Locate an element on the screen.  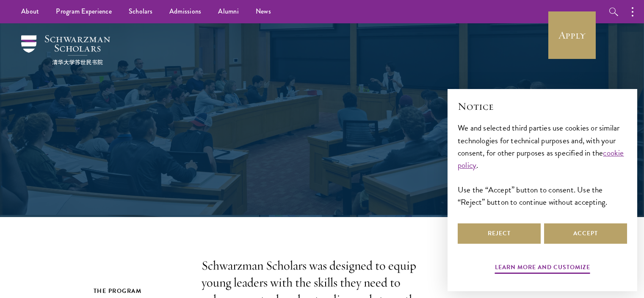
h2: The Program is located at coordinates (139, 291).